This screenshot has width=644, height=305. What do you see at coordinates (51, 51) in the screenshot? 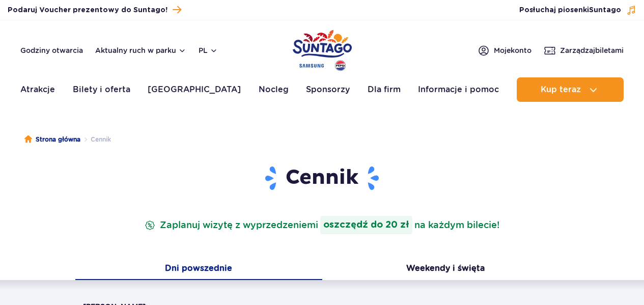
I see `a: Godziny otwarcia` at bounding box center [51, 51].